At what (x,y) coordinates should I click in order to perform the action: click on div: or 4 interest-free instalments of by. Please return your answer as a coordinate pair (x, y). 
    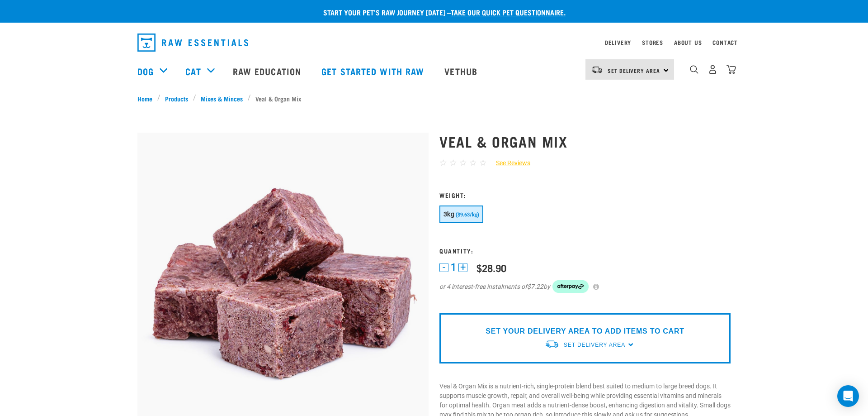
    Looking at the image, I should click on (585, 286).